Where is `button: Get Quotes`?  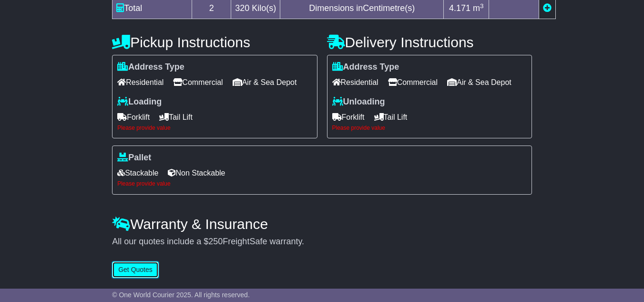
button: Get Quotes is located at coordinates (135, 270).